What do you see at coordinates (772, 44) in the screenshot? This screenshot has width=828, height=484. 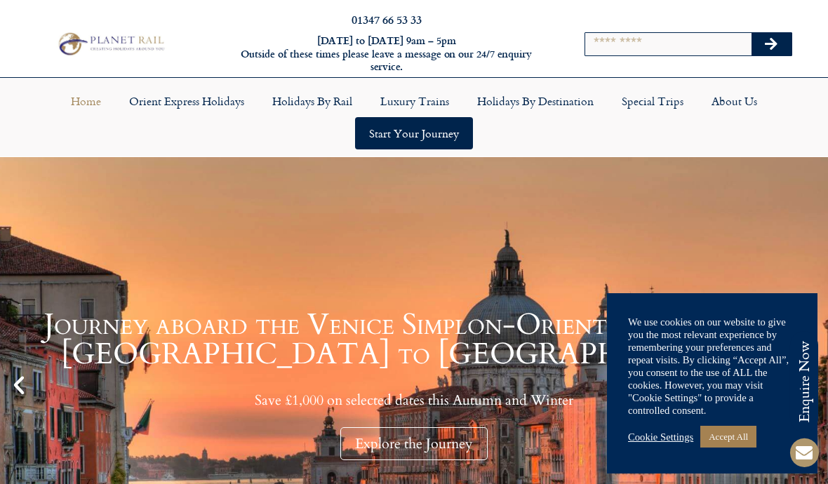 I see `button: Search` at bounding box center [772, 44].